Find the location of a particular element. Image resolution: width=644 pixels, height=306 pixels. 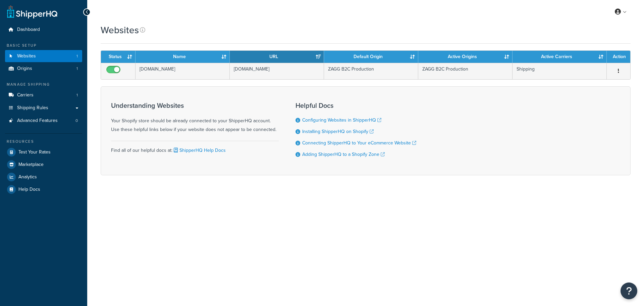

a: Dashboard is located at coordinates (44, 30).